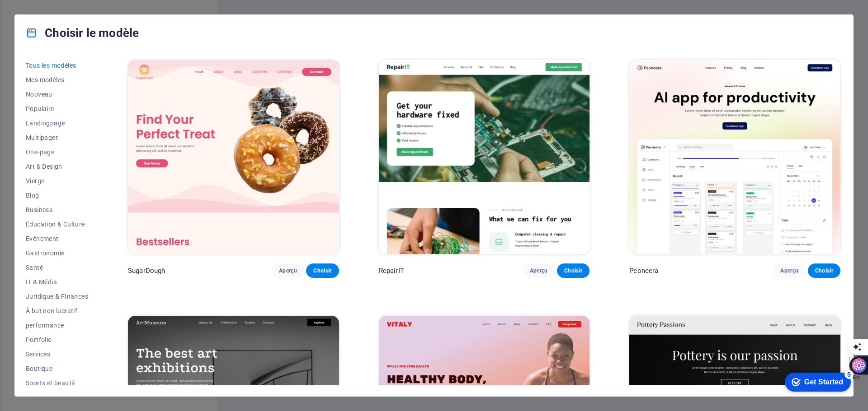 This screenshot has width=868, height=411. I want to click on button: Juridique & FInances, so click(57, 297).